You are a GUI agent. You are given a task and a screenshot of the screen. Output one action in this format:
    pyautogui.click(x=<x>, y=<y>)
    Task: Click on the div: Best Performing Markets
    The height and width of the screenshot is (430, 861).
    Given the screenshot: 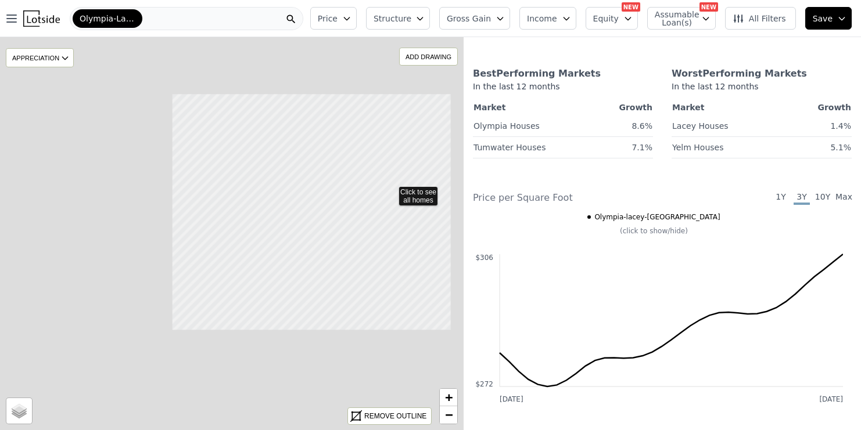 What is the action you would take?
    pyautogui.click(x=563, y=74)
    